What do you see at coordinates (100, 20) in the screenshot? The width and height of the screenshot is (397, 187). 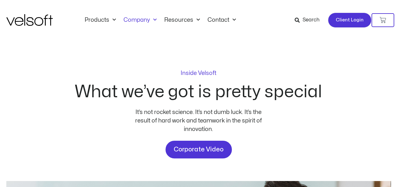 I see `a: ProductsMenu Toggle` at bounding box center [100, 20].